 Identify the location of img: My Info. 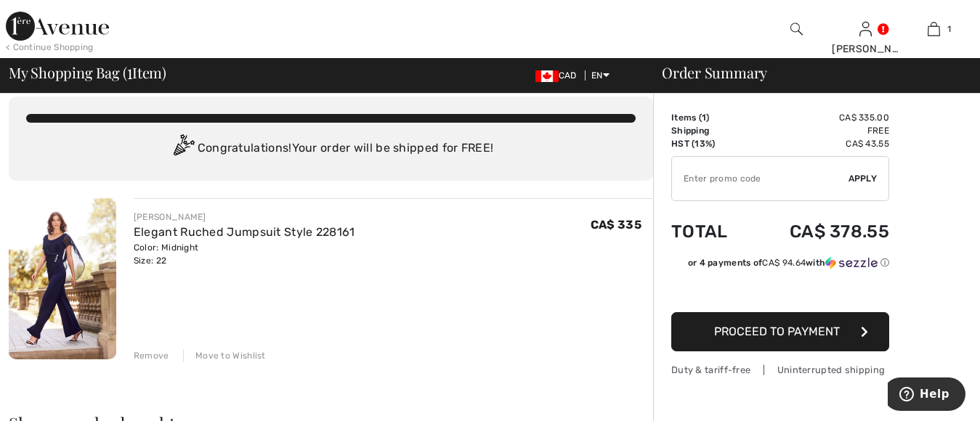
(865, 29).